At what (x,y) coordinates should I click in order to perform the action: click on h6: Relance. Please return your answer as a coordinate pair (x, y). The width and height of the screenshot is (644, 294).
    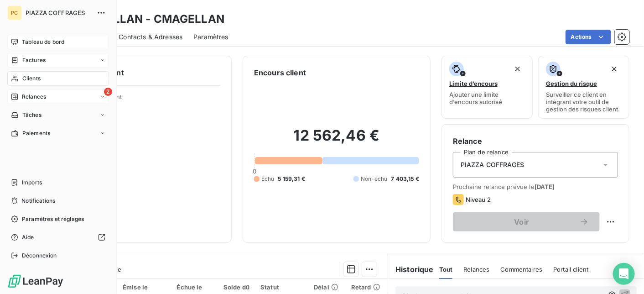
    Looking at the image, I should click on (536, 141).